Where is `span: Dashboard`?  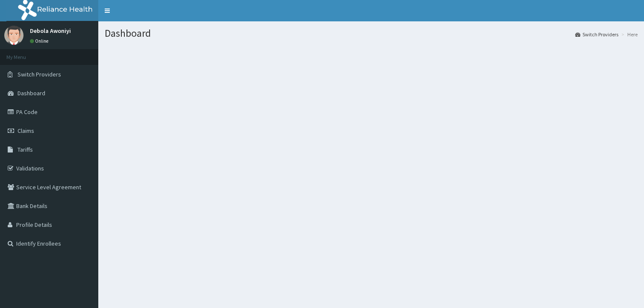
span: Dashboard is located at coordinates (31, 93).